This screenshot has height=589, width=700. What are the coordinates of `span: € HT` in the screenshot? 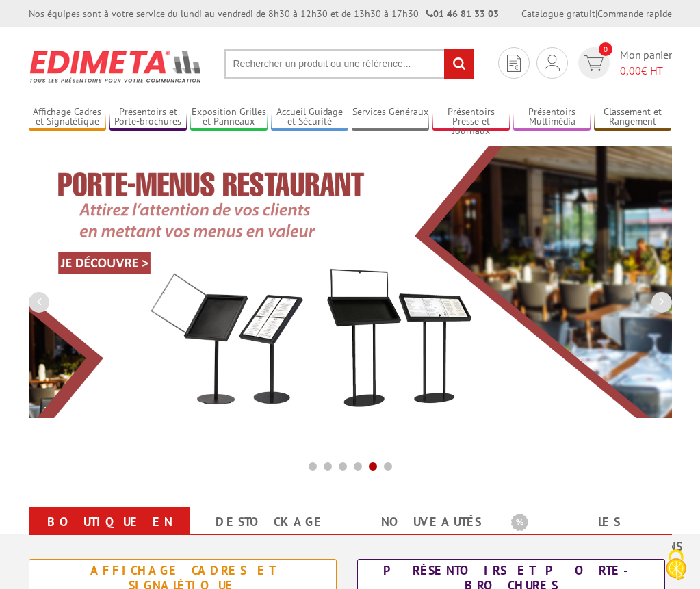 It's located at (646, 71).